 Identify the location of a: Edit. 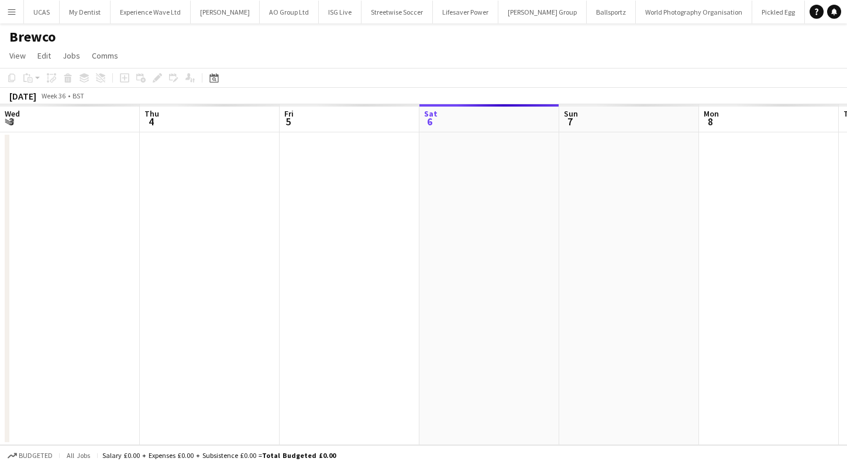
(44, 56).